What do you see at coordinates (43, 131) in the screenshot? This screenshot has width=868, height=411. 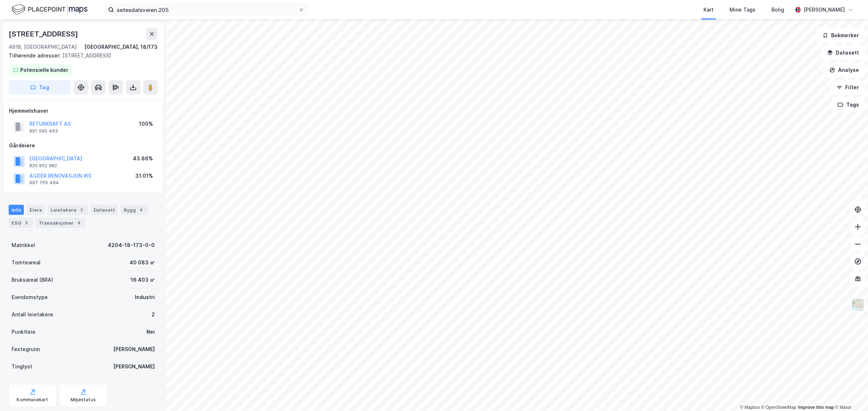 I see `div: 991 590 463` at bounding box center [43, 131].